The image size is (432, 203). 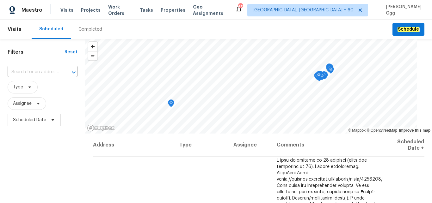 I want to click on span: Work Orders, so click(x=120, y=10).